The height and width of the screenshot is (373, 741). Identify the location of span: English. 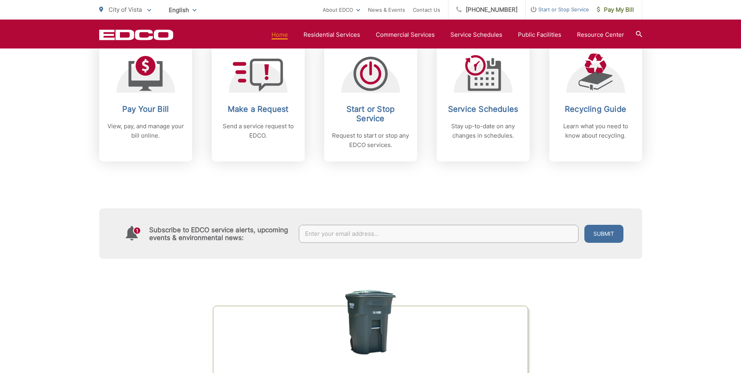
(182, 10).